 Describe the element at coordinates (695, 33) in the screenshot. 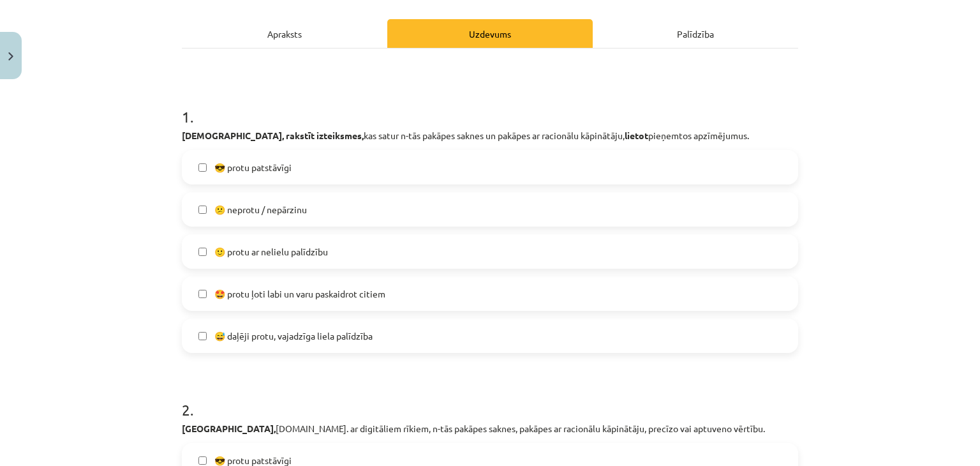

I see `div: Palīdzība` at that location.